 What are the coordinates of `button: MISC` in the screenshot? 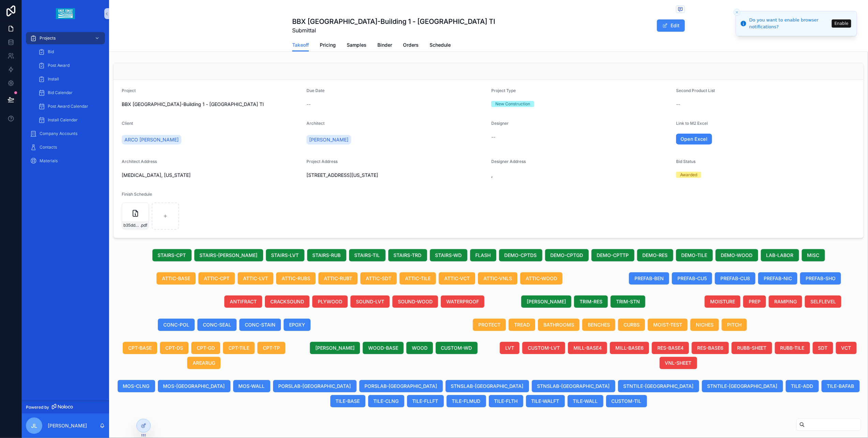 It's located at (813, 255).